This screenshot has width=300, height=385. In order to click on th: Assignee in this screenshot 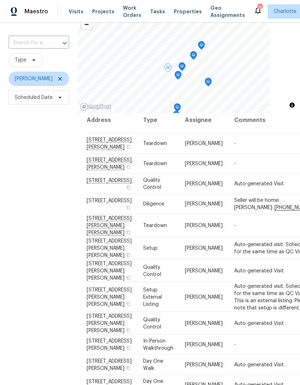, I will do `click(204, 120)`.